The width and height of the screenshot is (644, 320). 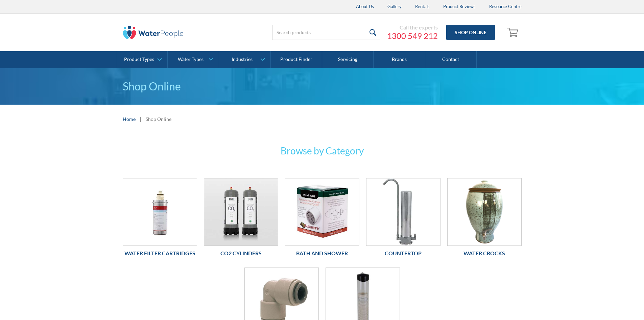 What do you see at coordinates (322, 212) in the screenshot?
I see `img: Bath and Shower` at bounding box center [322, 212].